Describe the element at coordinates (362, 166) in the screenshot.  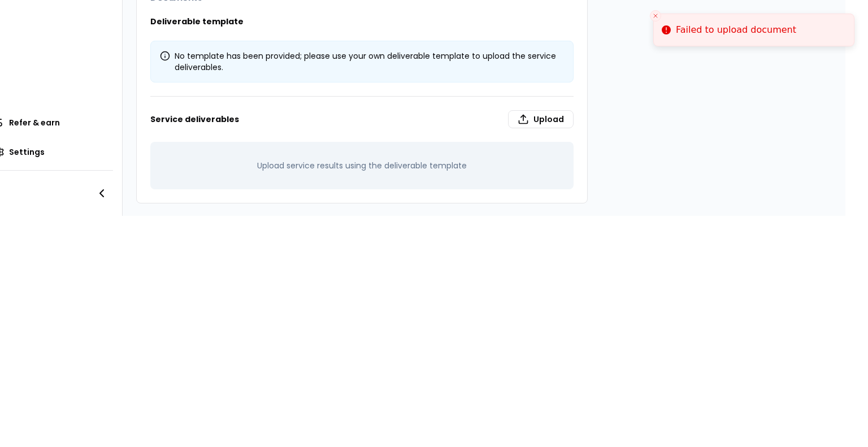
I see `div: Upload service results using the deliverable template` at that location.